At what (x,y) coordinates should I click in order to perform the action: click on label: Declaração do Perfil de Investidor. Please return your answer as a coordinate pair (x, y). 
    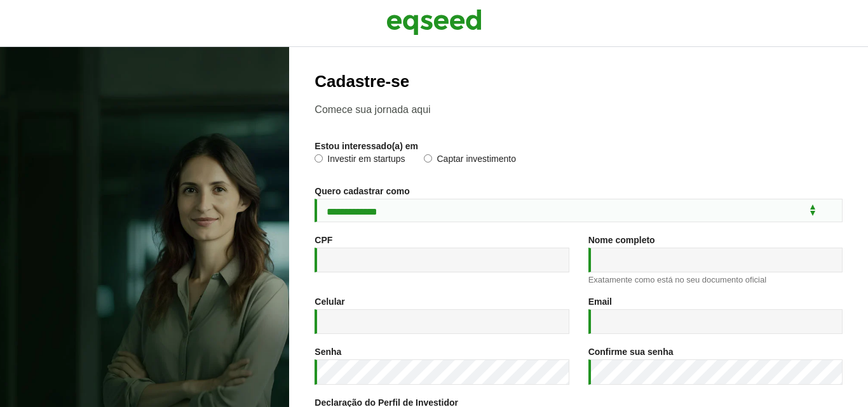
    Looking at the image, I should click on (386, 403).